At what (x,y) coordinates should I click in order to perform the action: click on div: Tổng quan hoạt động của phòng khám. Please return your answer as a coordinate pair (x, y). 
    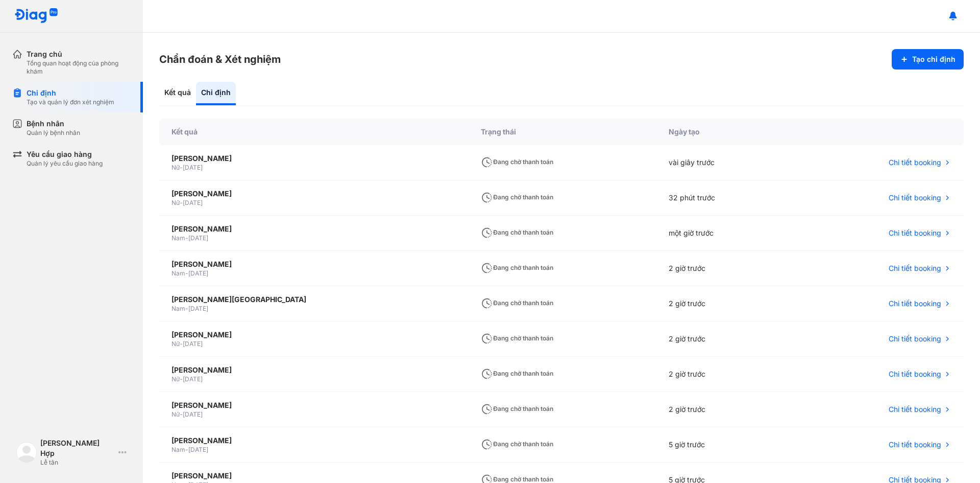
    Looking at the image, I should click on (79, 67).